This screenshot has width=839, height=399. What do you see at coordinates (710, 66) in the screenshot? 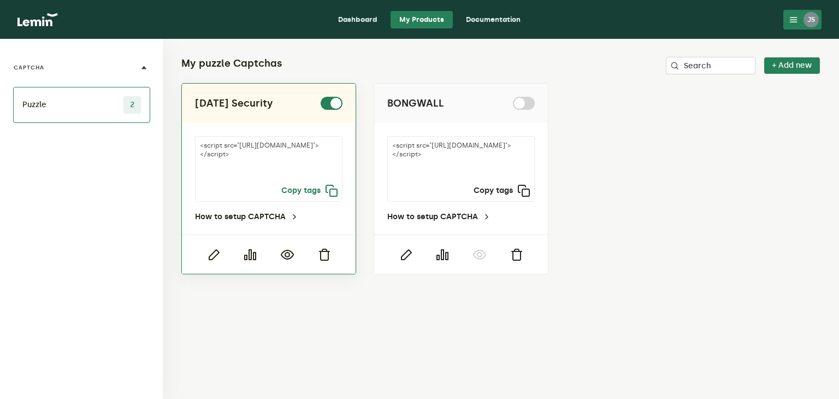
I see `input: Search` at bounding box center [710, 66].